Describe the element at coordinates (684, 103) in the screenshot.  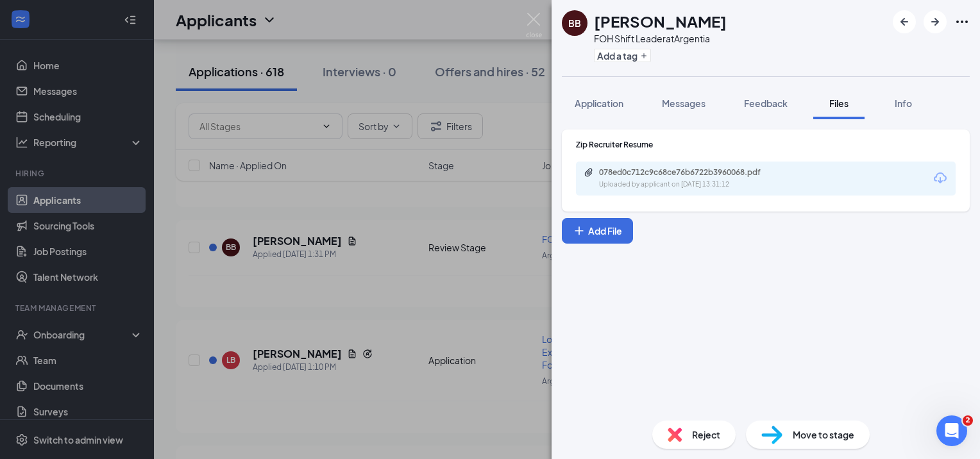
I see `span: Messages` at that location.